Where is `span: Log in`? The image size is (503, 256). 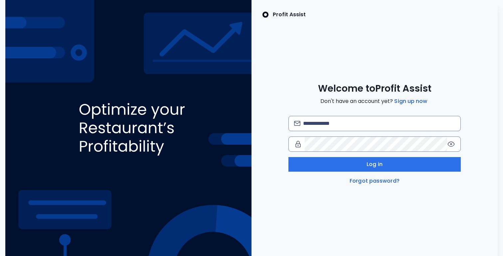 span: Log in is located at coordinates (375, 165).